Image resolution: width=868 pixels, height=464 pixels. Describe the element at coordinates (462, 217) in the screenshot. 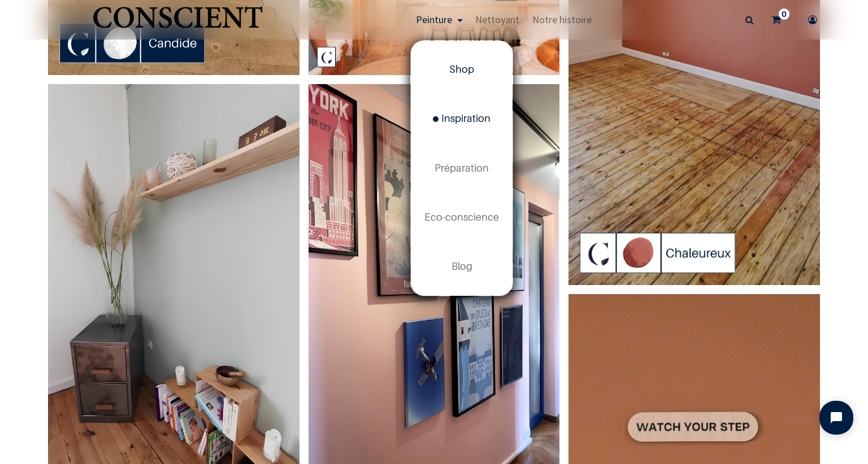

I see `span: Eco-conscience` at that location.